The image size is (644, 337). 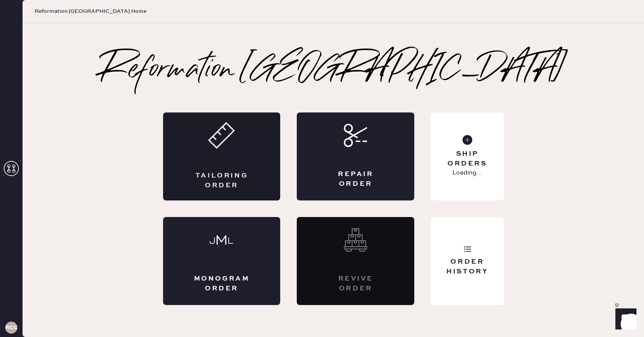 What do you see at coordinates (355, 179) in the screenshot?
I see `div: Repair Order` at bounding box center [355, 179].